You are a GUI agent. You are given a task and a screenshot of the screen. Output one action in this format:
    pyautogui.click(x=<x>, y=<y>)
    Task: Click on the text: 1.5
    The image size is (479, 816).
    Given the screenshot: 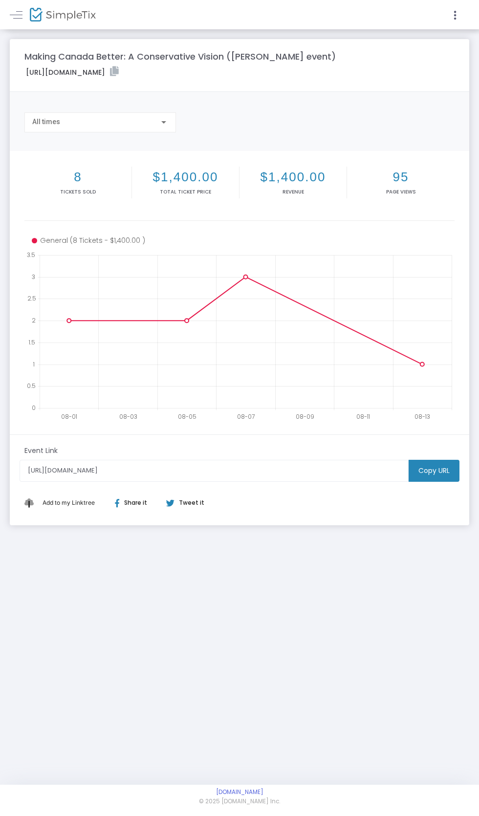 What is the action you would take?
    pyautogui.click(x=32, y=342)
    